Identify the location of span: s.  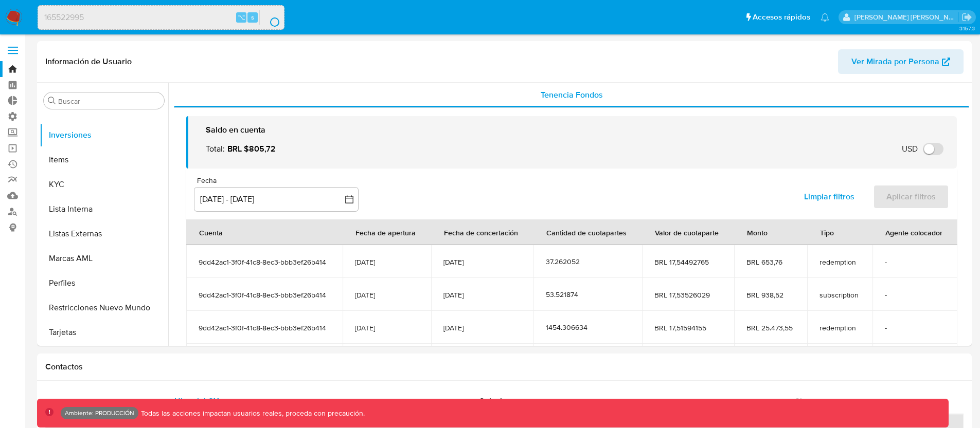
(253, 17).